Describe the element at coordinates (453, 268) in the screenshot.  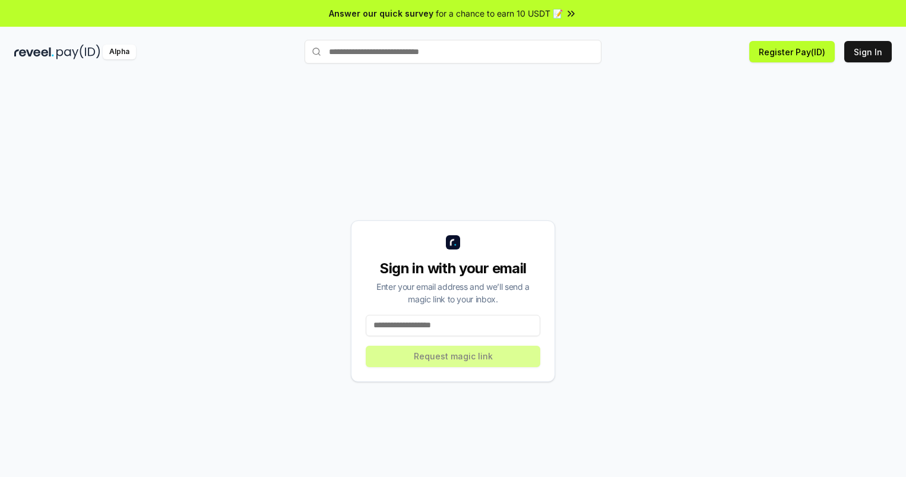
I see `div: Sign in with your email` at that location.